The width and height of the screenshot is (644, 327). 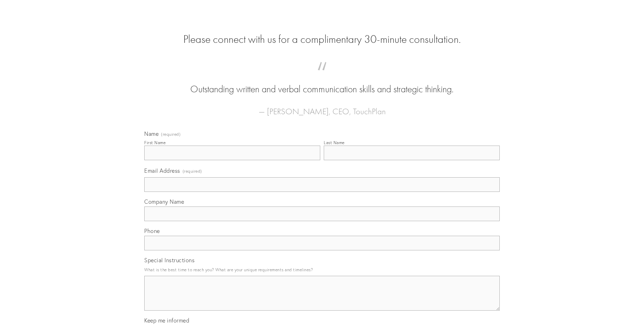 I want to click on span: Name, so click(x=151, y=134).